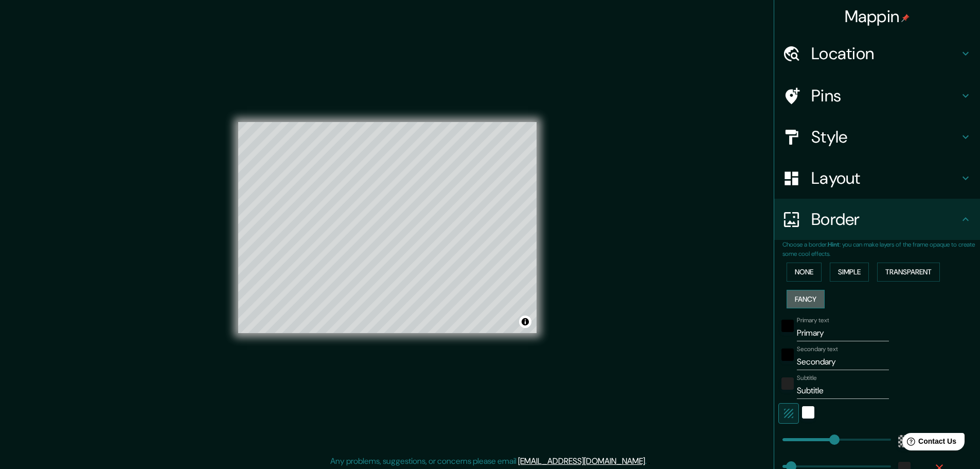 This screenshot has width=980, height=469. What do you see at coordinates (877, 96) in the screenshot?
I see `div: Pins` at bounding box center [877, 96].